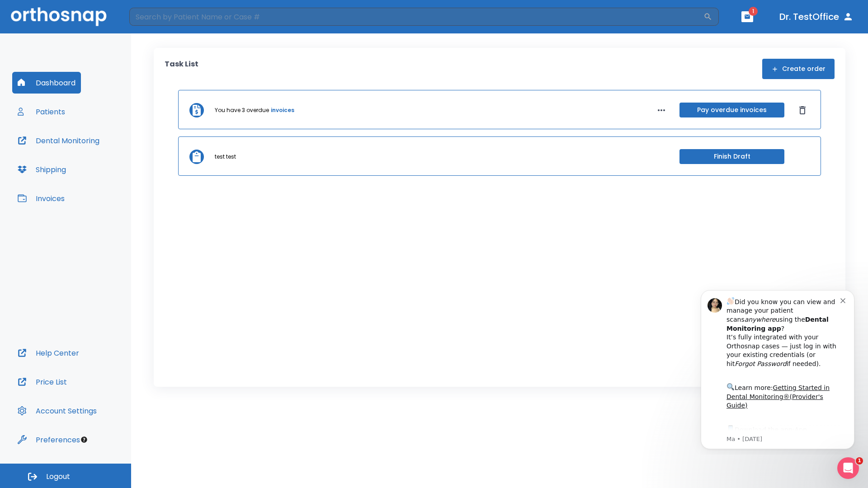  What do you see at coordinates (798, 69) in the screenshot?
I see `button: Create order` at bounding box center [798, 69].